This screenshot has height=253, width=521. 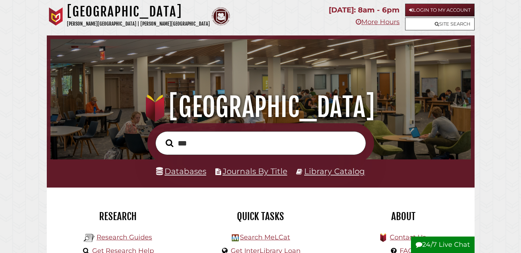 I want to click on button: Search, so click(x=169, y=143).